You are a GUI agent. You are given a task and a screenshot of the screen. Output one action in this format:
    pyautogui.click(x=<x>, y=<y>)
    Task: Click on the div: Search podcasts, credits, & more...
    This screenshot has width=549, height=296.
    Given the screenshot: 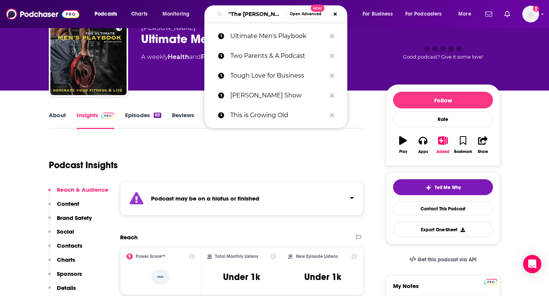 What is the action you would take?
    pyautogui.click(x=283, y=14)
    